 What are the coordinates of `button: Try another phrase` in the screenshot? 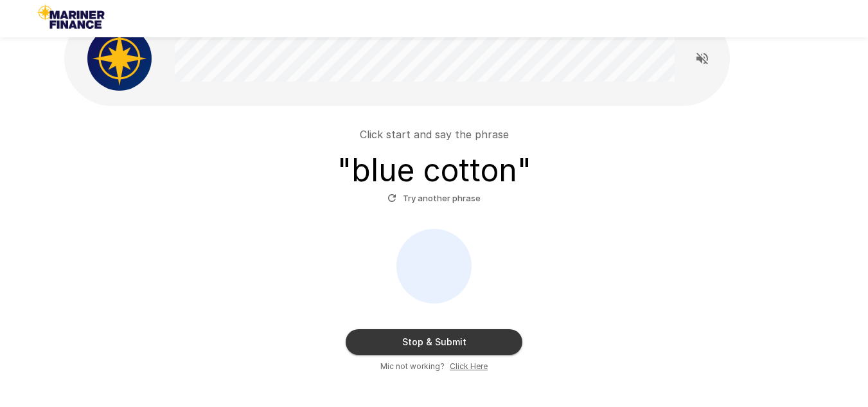 It's located at (434, 198).